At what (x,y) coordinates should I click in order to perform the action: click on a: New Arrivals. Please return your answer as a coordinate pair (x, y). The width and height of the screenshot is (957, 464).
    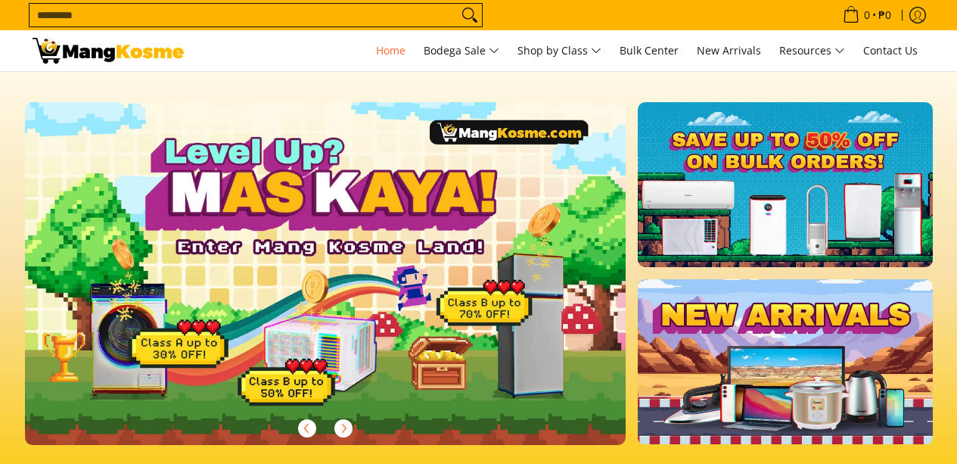
    Looking at the image, I should click on (728, 51).